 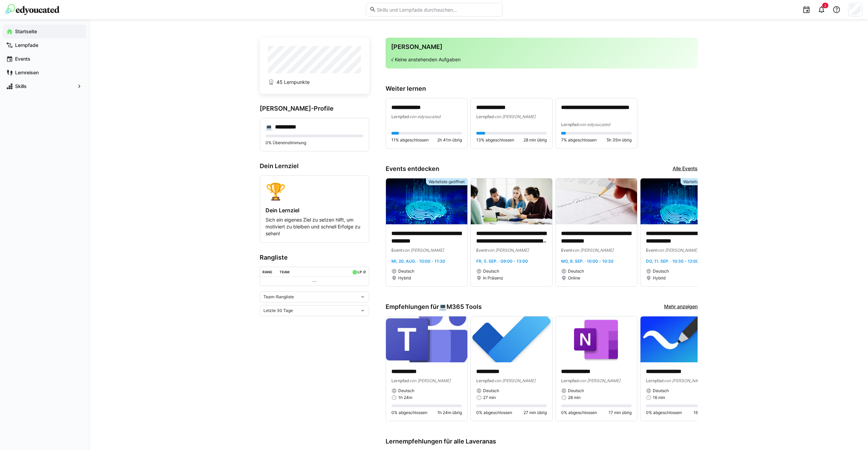 What do you see at coordinates (278, 310) in the screenshot?
I see `span: Letzte 30 Tage` at bounding box center [278, 310].